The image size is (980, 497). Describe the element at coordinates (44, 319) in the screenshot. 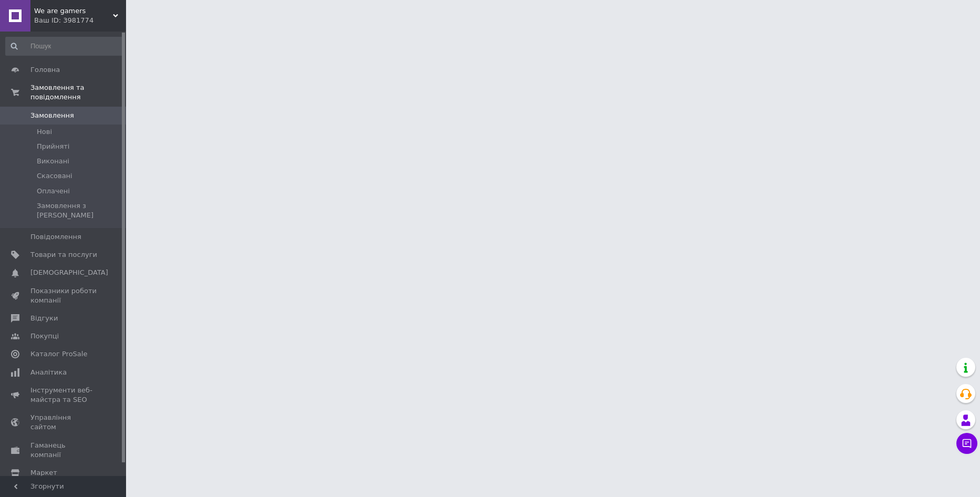

I see `span: Відгуки` at that location.